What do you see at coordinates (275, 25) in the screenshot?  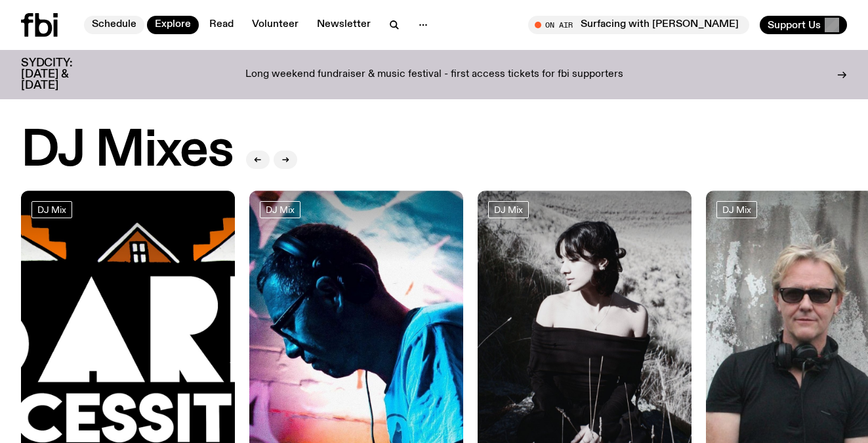 I see `a: Volunteer` at bounding box center [275, 25].